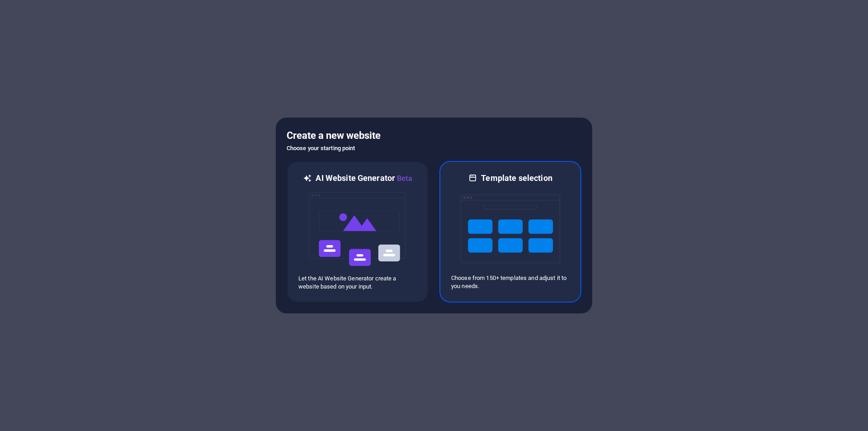 The width and height of the screenshot is (868, 431). I want to click on h6: Choose your starting point, so click(434, 148).